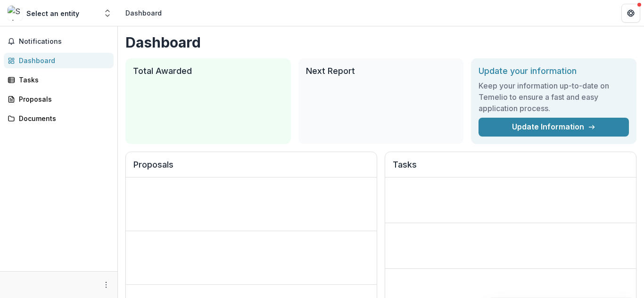  I want to click on h2: Tasks, so click(510, 169).